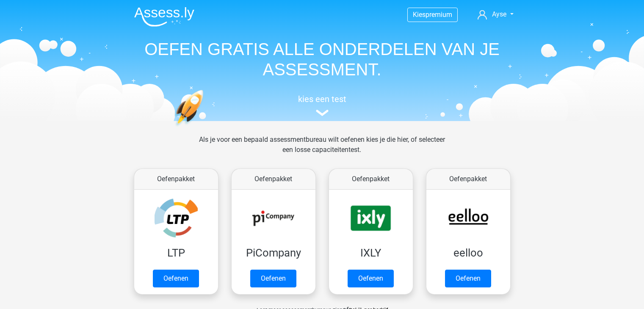 The image size is (644, 309). I want to click on img: oefenen, so click(205, 128).